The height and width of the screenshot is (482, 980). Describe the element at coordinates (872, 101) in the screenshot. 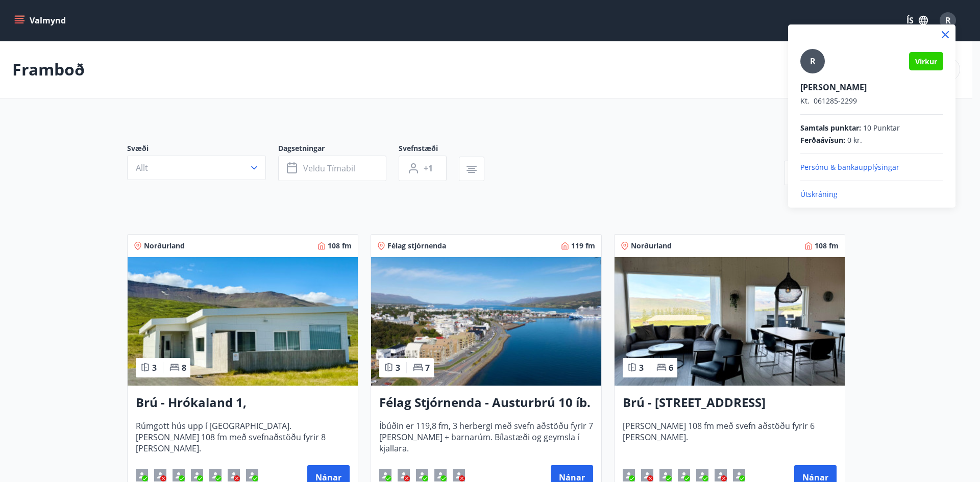

I see `p: 061285-2299` at that location.